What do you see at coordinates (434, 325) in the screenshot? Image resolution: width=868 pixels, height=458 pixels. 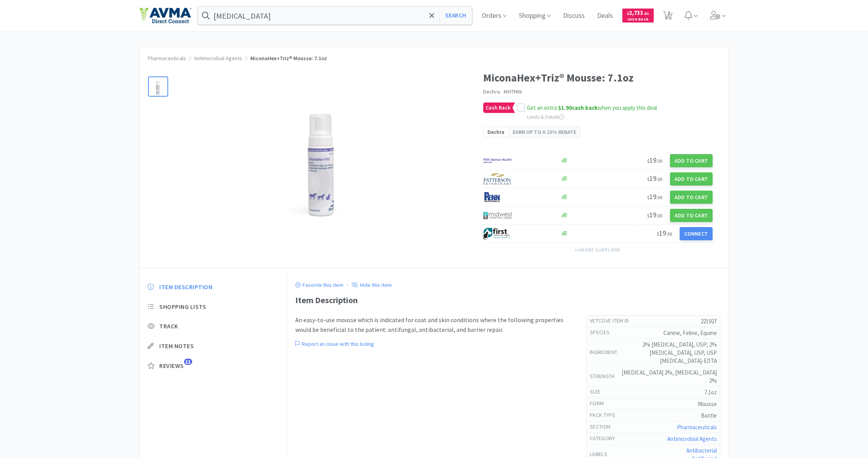 I see `p: An easy-to-use mousse which is indicated for coat and skin conditions where the following propert...` at bounding box center [434, 325].